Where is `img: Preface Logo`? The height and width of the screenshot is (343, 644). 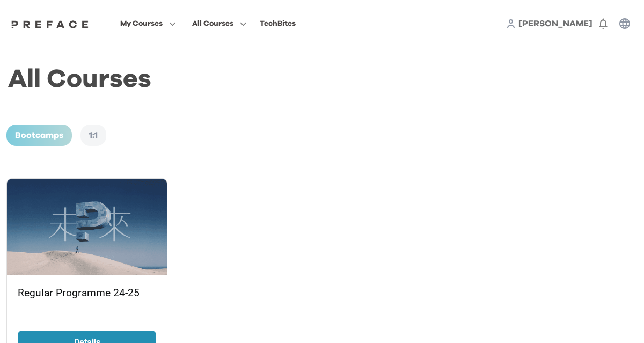
img: Preface Logo is located at coordinates (50, 24).